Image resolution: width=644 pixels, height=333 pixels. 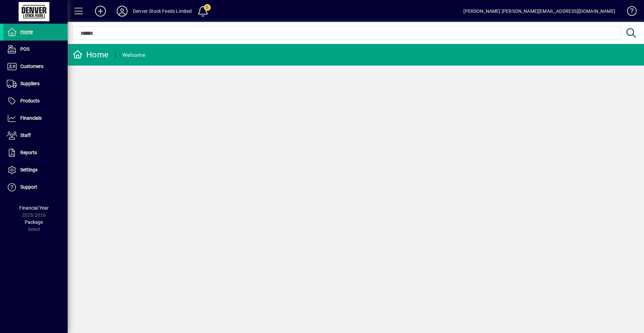 What do you see at coordinates (629, 12) in the screenshot?
I see `a: Knowledge Base` at bounding box center [629, 12].